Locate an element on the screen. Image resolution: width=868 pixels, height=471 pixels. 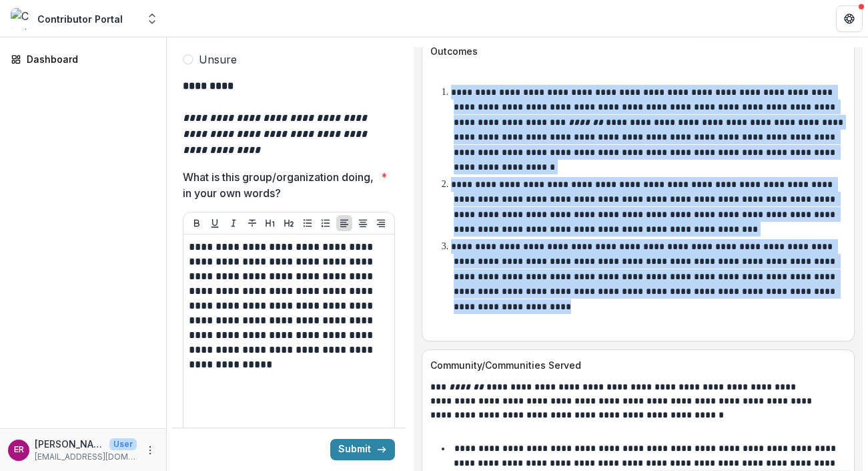
button: Italicize is located at coordinates (234, 223).